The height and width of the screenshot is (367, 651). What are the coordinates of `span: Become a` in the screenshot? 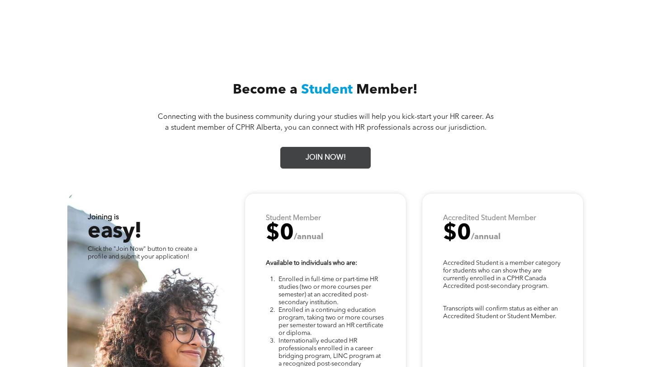 It's located at (265, 90).